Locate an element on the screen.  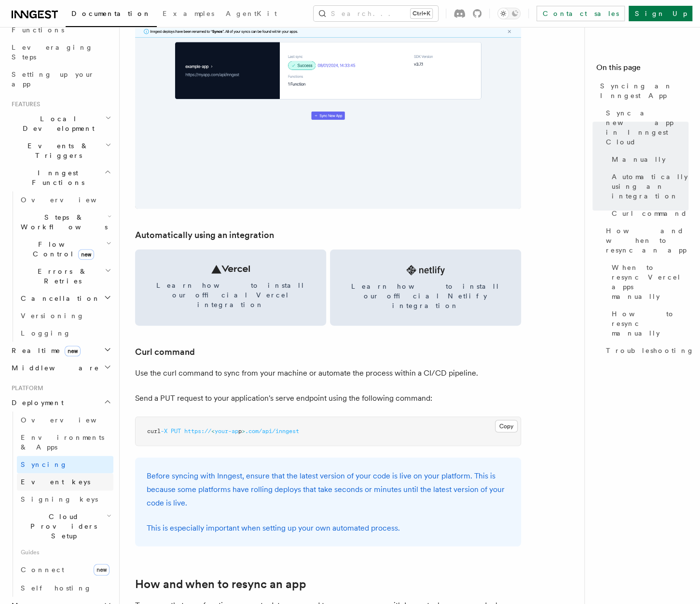
span: Signing keys is located at coordinates (60, 499).